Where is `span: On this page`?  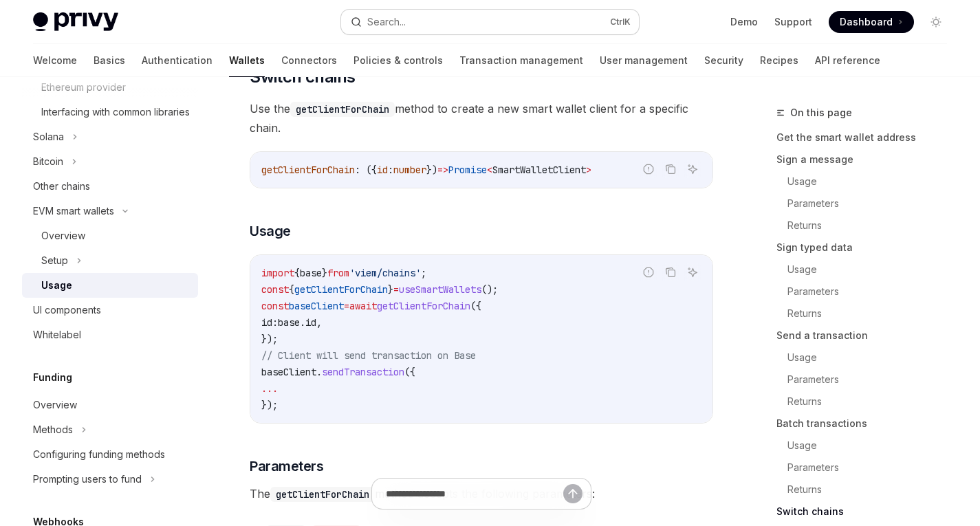
span: On this page is located at coordinates (821, 112).